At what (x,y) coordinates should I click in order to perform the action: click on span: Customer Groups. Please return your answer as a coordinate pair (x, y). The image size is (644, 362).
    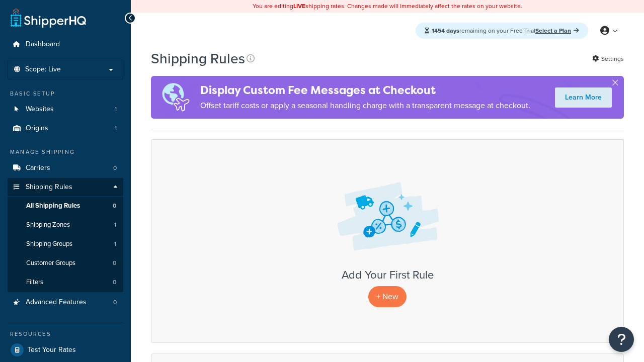
    Looking at the image, I should click on (51, 263).